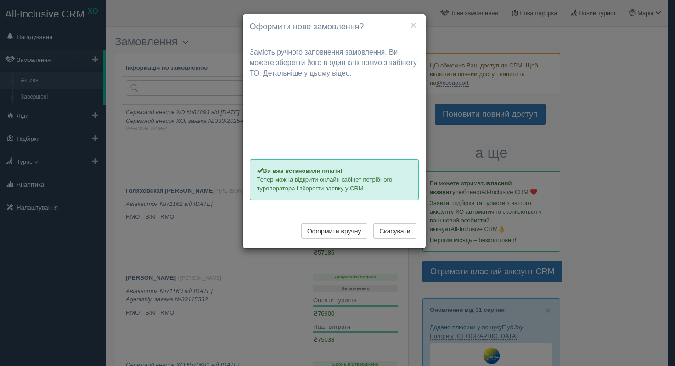 The image size is (675, 366). Describe the element at coordinates (334, 63) in the screenshot. I see `p: Замість ручного заповнення замовлення, Ви можете зберегти його в один клік прямо з кабінету ТО. Д...` at that location.